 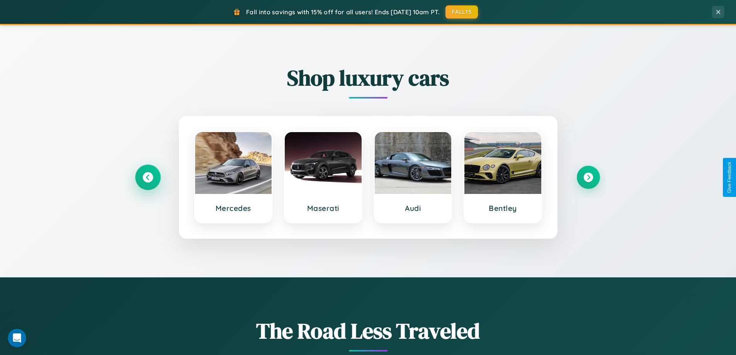 I want to click on div: Give Feedback, so click(x=730, y=177).